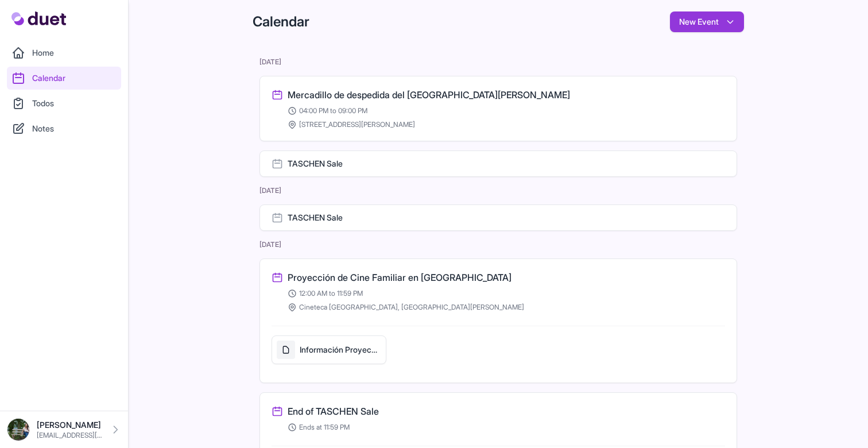 Image resolution: width=868 pixels, height=448 pixels. I want to click on img: DSC08576_Original.jpeg, so click(19, 429).